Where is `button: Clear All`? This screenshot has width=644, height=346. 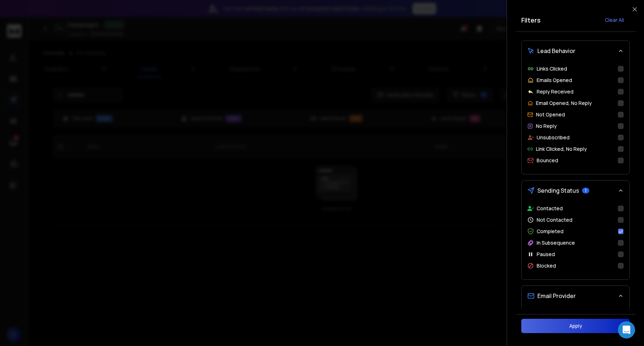 button: Clear All is located at coordinates (614, 20).